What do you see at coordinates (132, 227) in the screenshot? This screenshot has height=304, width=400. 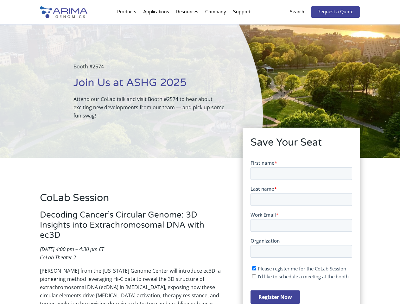 I see `h3: Decoding Cancer’s Circular Genome: 3D Insights into Extrachromosomal DNA with ec3D` at bounding box center [132, 227].